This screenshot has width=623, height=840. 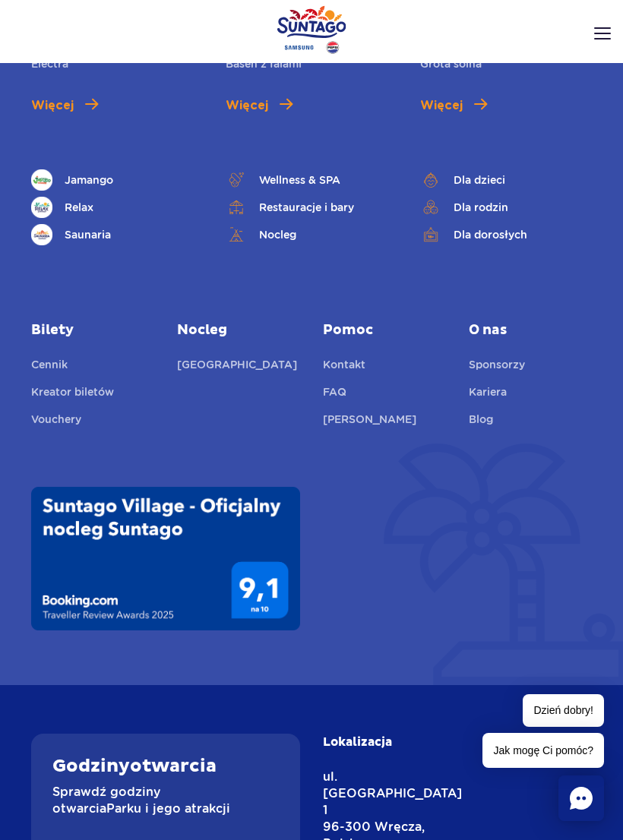 I want to click on a: Kontakt, so click(x=344, y=367).